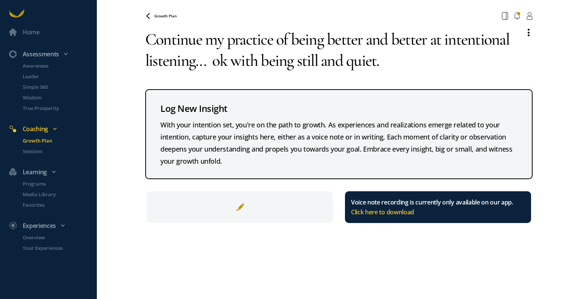 This screenshot has width=581, height=299. I want to click on p: Your Experiences, so click(59, 248).